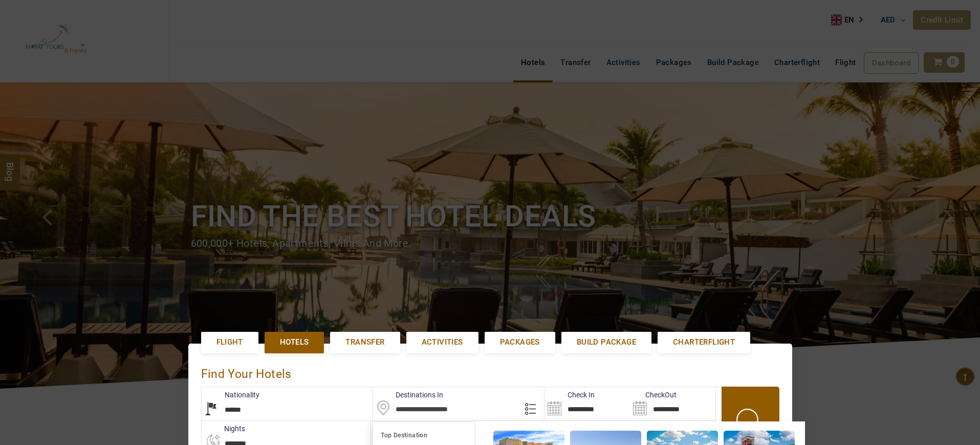  What do you see at coordinates (491, 371) in the screenshot?
I see `div: Find Your Hotels` at bounding box center [491, 371].